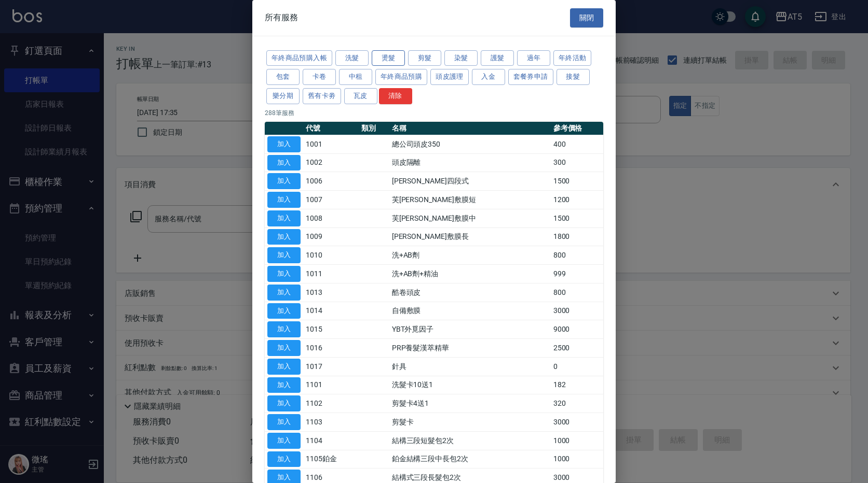  What do you see at coordinates (461, 58) in the screenshot?
I see `button: 染髮` at bounding box center [461, 58].